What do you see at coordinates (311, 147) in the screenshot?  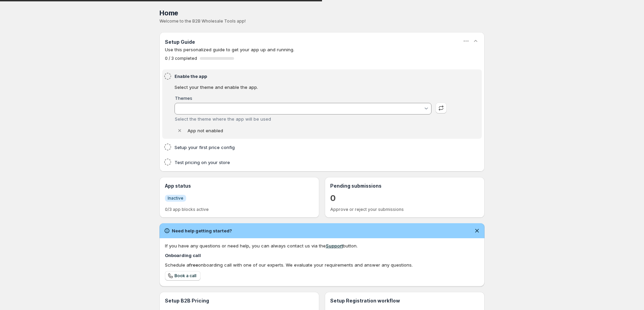 I see `h4: Setup your first price config` at bounding box center [311, 147].